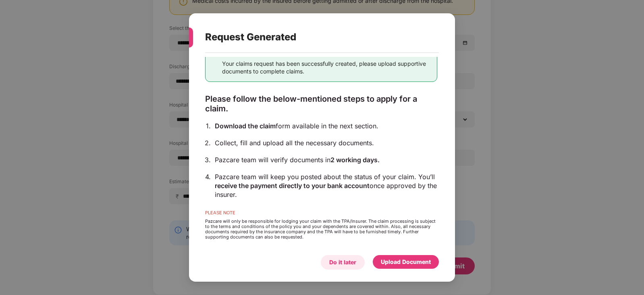 The height and width of the screenshot is (295, 644). I want to click on div: 3., so click(207, 160).